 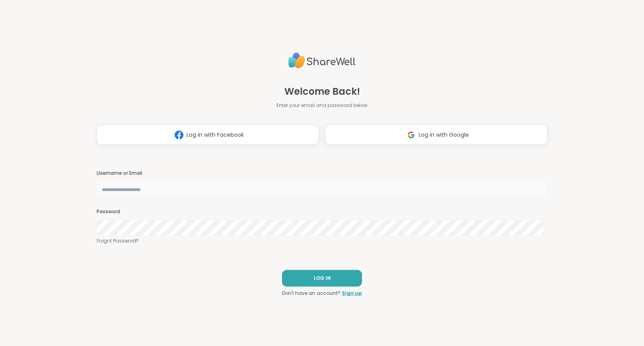 What do you see at coordinates (322, 241) in the screenshot?
I see `a: Forgot Password?` at bounding box center [322, 241].